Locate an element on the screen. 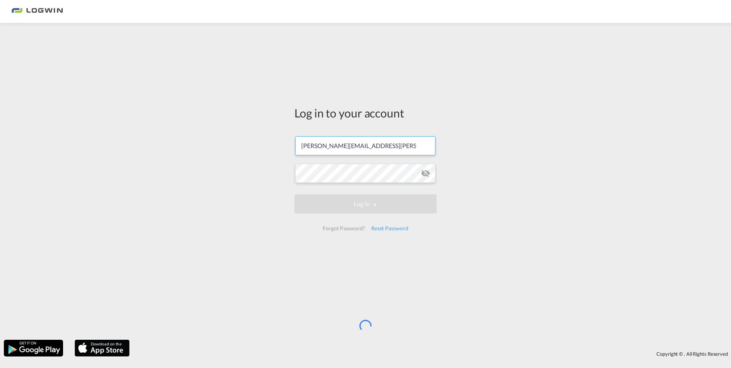  div: Log in to your account is located at coordinates (366, 113).